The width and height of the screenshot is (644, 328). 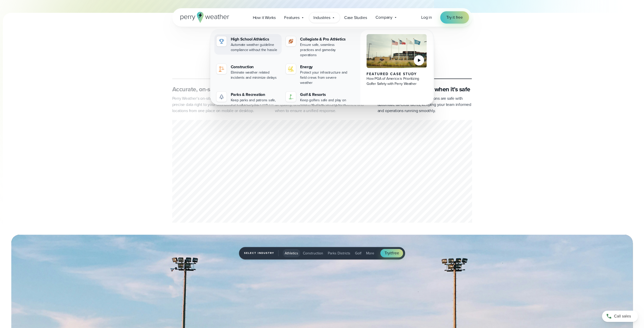 I want to click on div: How PGA of America is Prioritizing Golfer Safety with Perry Weather, so click(x=396, y=81).